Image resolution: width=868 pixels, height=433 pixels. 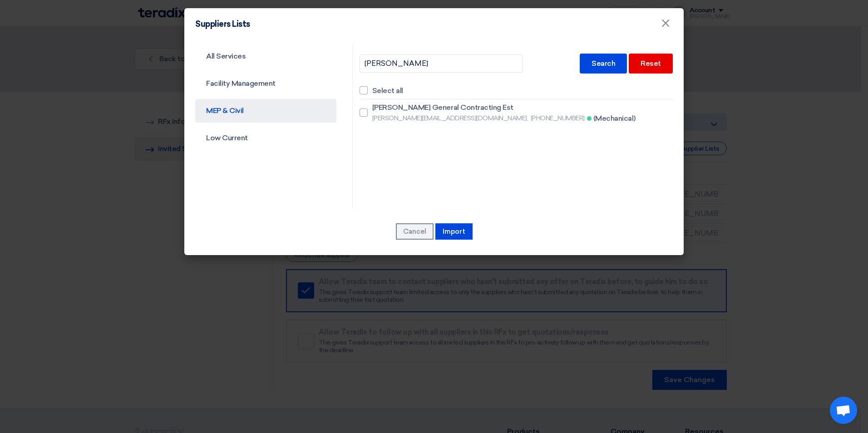 What do you see at coordinates (843, 410) in the screenshot?
I see `a: Open chat` at bounding box center [843, 410].